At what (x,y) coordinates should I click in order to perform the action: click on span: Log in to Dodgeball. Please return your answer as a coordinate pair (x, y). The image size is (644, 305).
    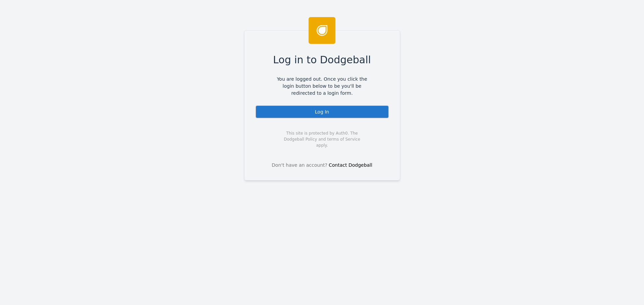
    Looking at the image, I should click on (322, 59).